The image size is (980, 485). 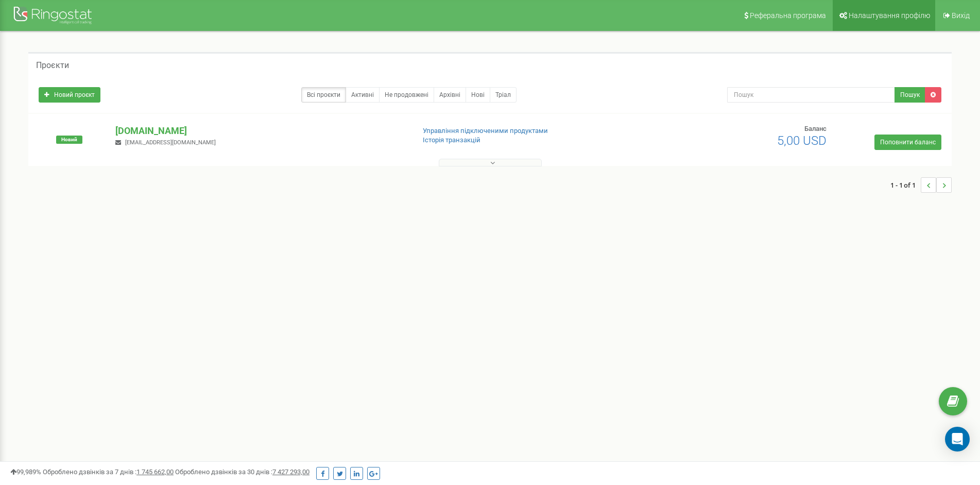 What do you see at coordinates (910, 95) in the screenshot?
I see `button: Пошук` at bounding box center [910, 95].